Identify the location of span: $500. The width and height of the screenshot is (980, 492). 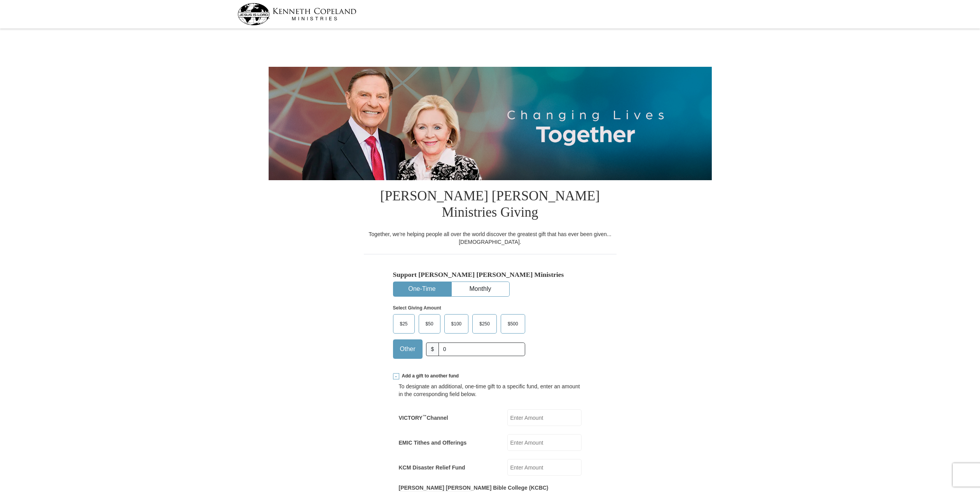
(513, 324).